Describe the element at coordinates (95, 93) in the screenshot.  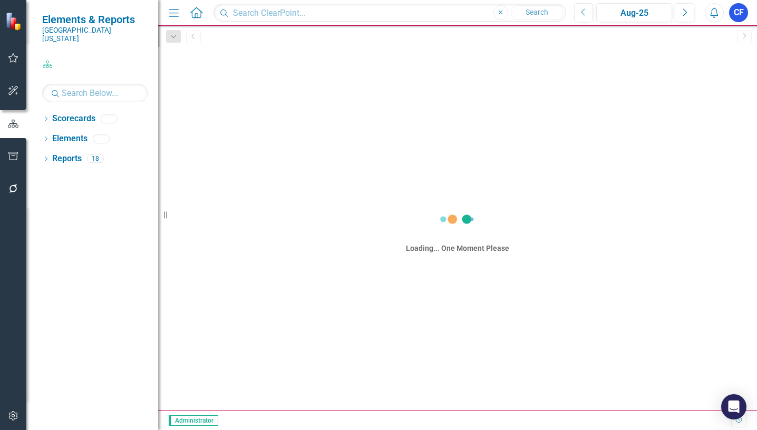
I see `input: Search Below...` at that location.